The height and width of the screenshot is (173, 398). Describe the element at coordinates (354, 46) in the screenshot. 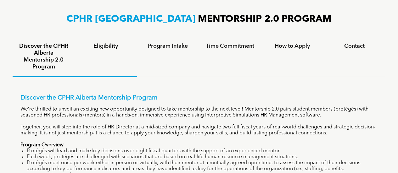

I see `h4: Contact` at that location.